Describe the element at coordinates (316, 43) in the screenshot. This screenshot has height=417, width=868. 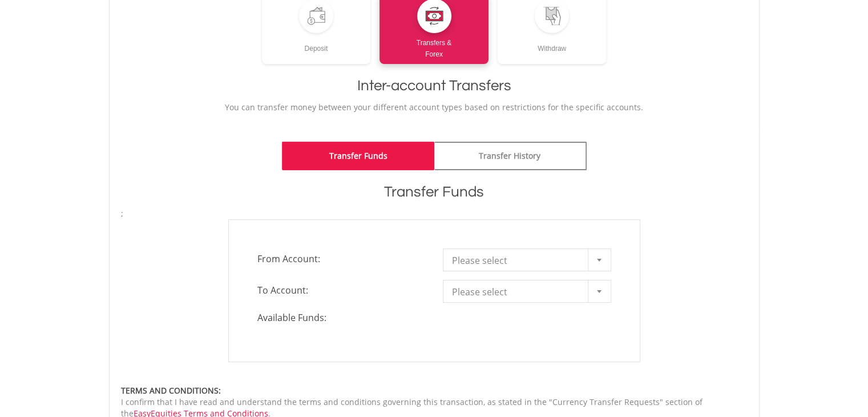
I see `div: Deposit` at that location.